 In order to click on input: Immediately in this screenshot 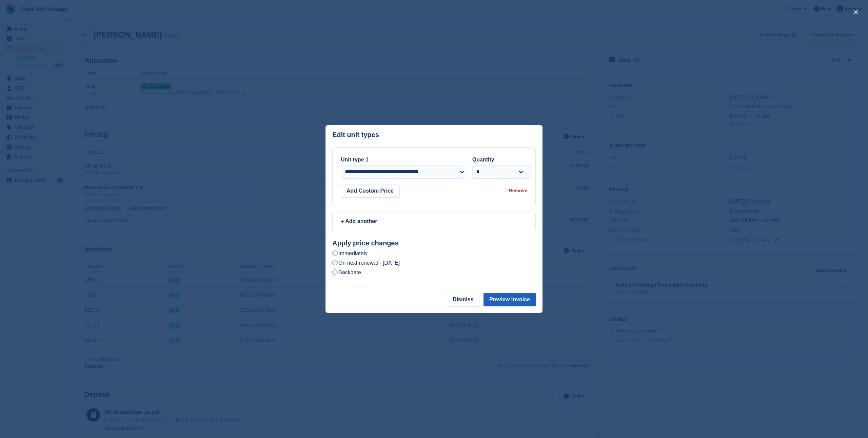, I will do `click(335, 253)`.